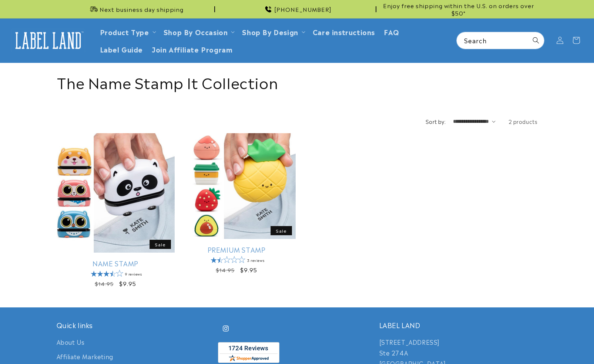 Image resolution: width=594 pixels, height=364 pixels. What do you see at coordinates (71, 343) in the screenshot?
I see `a: About Us` at bounding box center [71, 343].